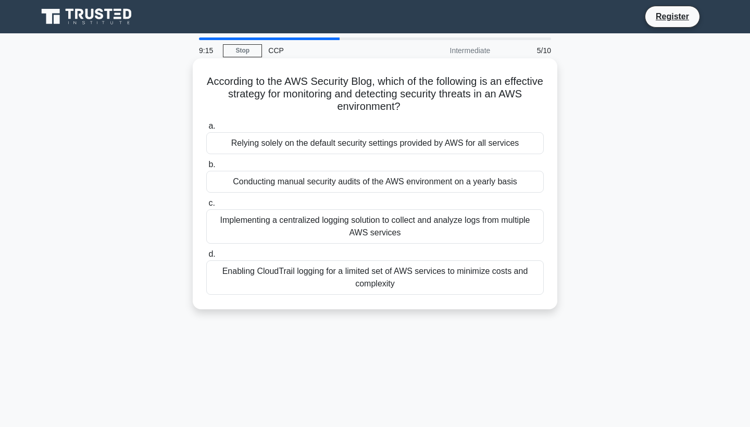 The width and height of the screenshot is (750, 427). Describe the element at coordinates (375, 226) in the screenshot. I see `div: Implementing a centralized logging solution to collect and analyze logs from multiple AWS services` at that location.